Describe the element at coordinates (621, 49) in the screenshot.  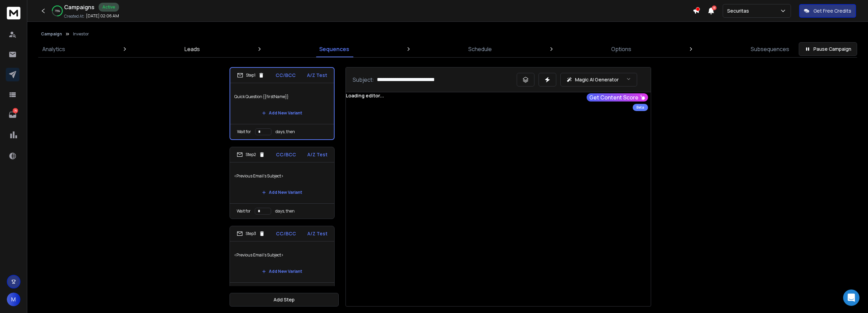
I see `p: Options` at that location.